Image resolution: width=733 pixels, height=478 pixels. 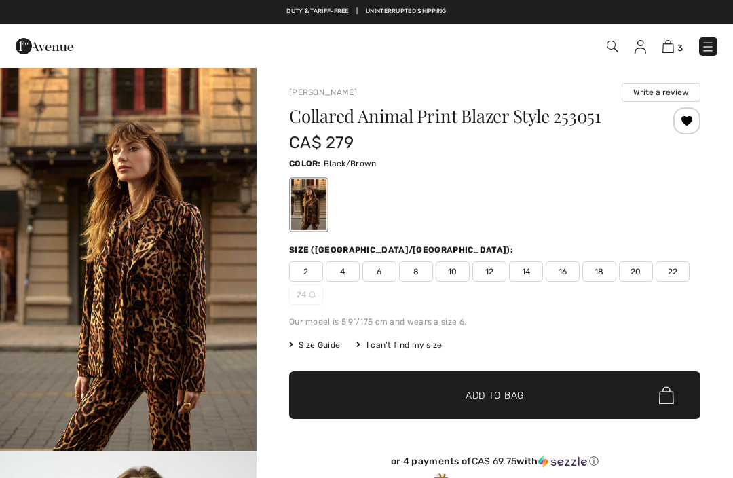 I want to click on img: My Info, so click(x=640, y=47).